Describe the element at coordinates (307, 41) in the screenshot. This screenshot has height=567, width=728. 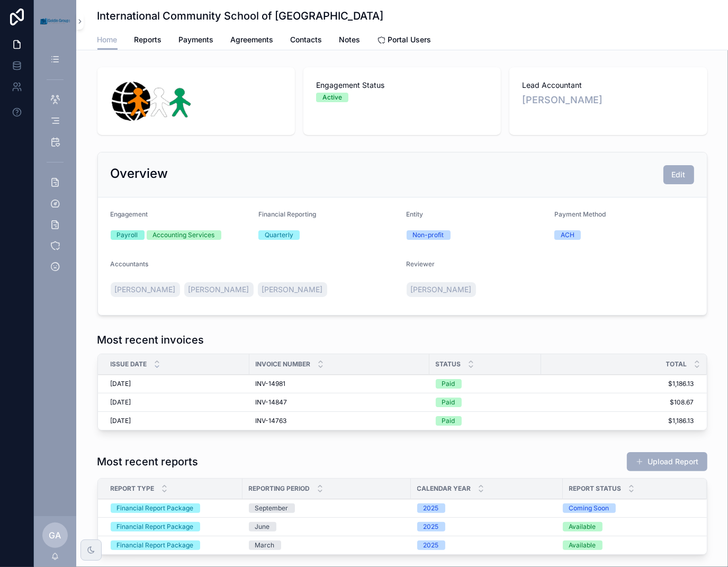
I see `a: Contacts` at that location.